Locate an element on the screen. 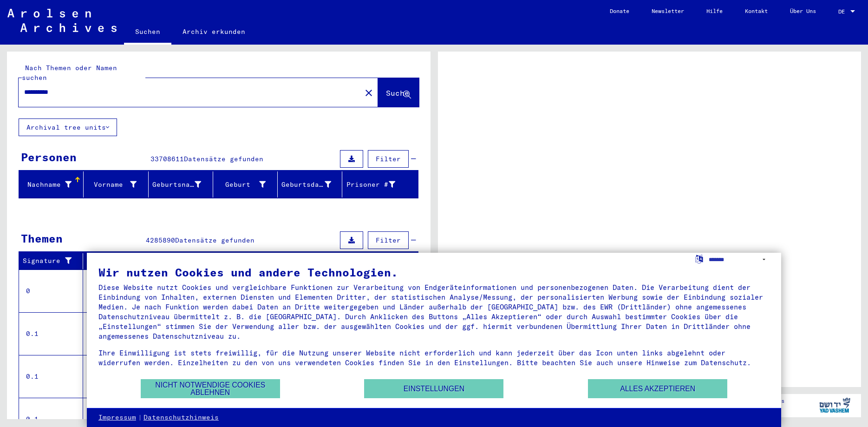 Image resolution: width=868 pixels, height=427 pixels. a: Impressum is located at coordinates (117, 417).